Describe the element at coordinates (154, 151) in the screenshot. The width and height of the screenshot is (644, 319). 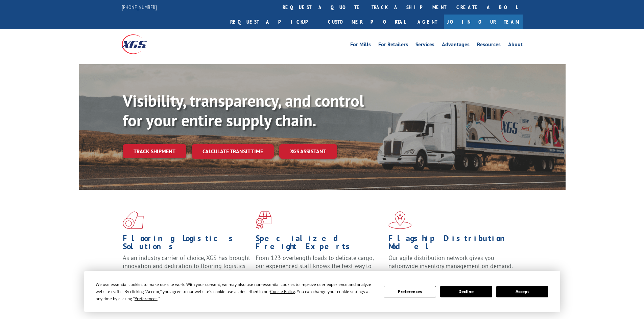
I see `a: Track shipment` at that location.